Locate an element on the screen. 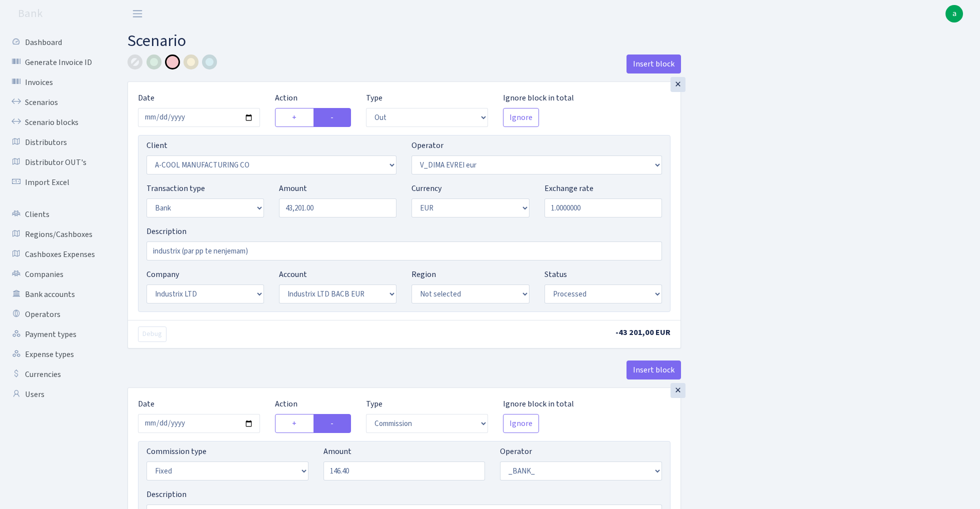 This screenshot has height=509, width=980. a: Invoices is located at coordinates (55, 83).